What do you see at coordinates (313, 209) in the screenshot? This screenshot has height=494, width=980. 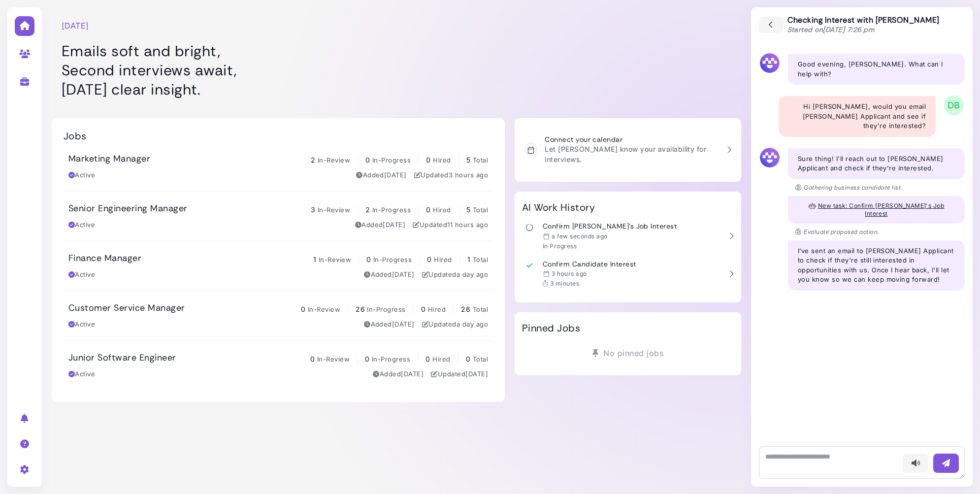 I see `span: 3` at bounding box center [313, 209].